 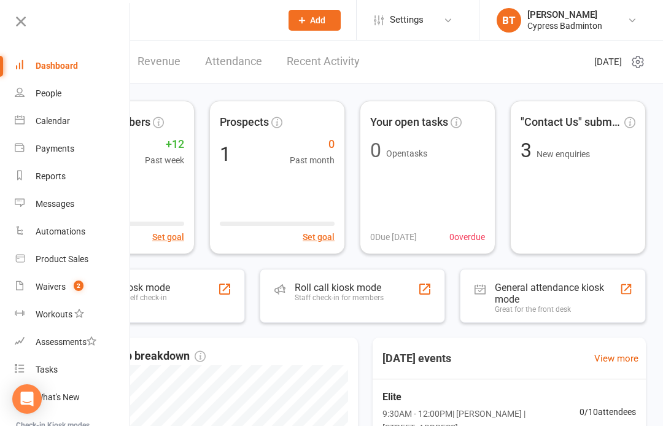 What do you see at coordinates (563, 154) in the screenshot?
I see `span: New enquiries` at bounding box center [563, 154].